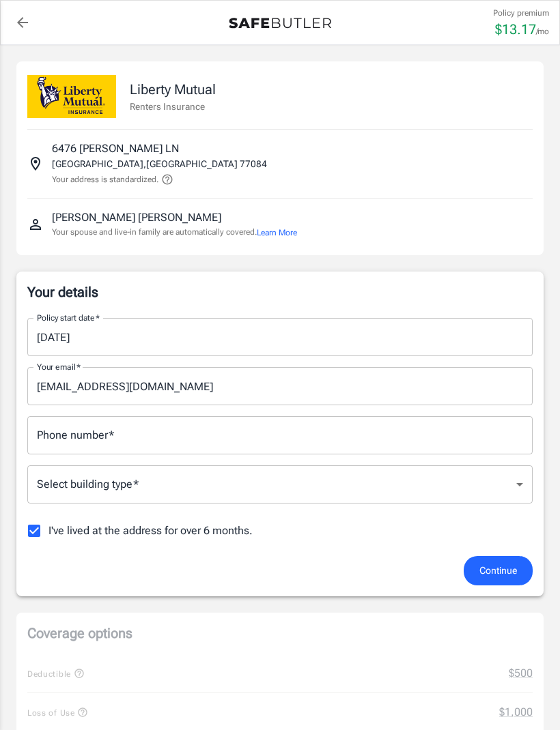 This screenshot has width=560, height=730. Describe the element at coordinates (174, 232) in the screenshot. I see `p: Your spouse and live-in family are automatically covered.` at that location.